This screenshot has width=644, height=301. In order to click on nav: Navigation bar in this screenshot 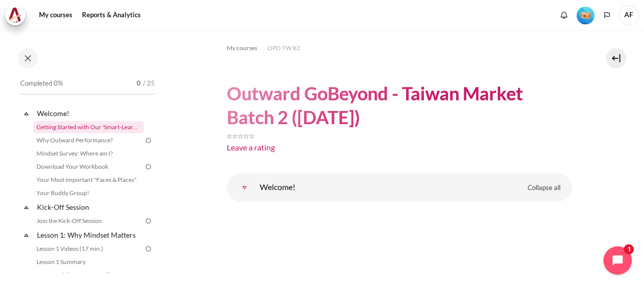, I will do `click(400, 48)`.